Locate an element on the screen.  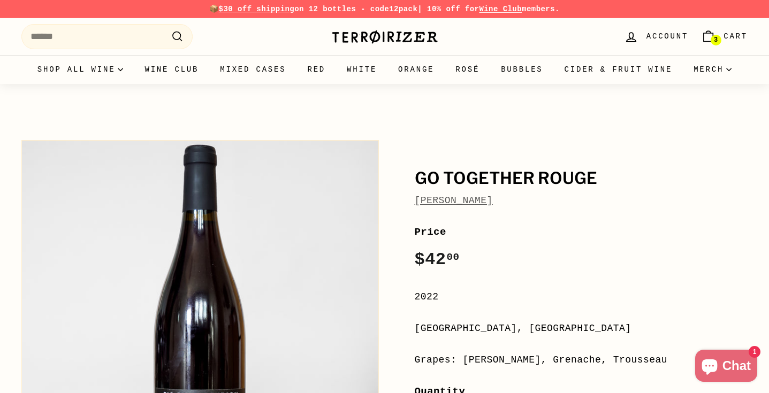
sup: 00 is located at coordinates (452, 257).